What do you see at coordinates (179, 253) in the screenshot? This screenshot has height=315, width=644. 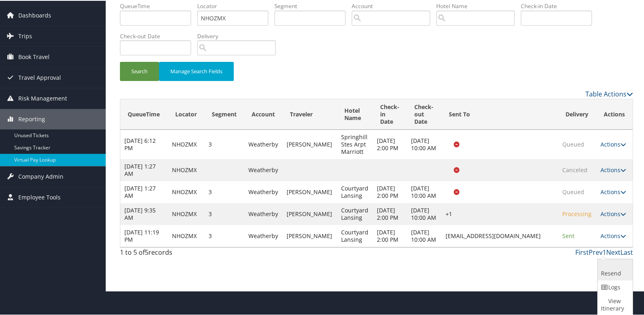 I see `div: 1 to 5 of records` at bounding box center [179, 253].